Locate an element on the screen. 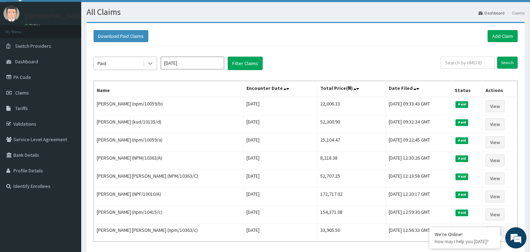  td: 52,300.90 is located at coordinates (352, 124).